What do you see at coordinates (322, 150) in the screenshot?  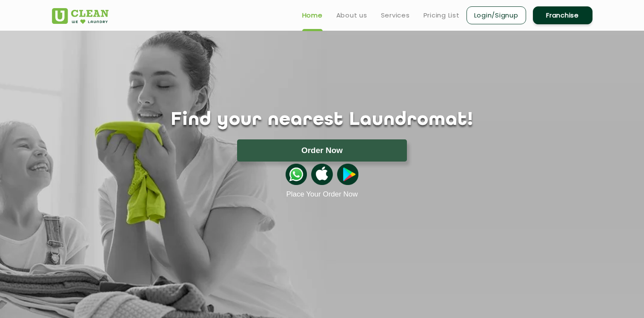 I see `button: Order Now` at bounding box center [322, 150].